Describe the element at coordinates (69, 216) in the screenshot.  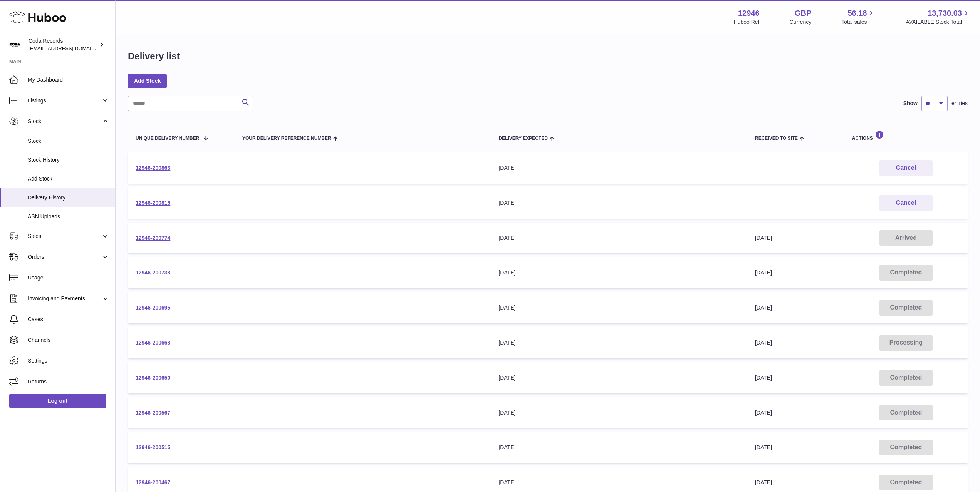
I see `span: ASN Uploads` at that location.